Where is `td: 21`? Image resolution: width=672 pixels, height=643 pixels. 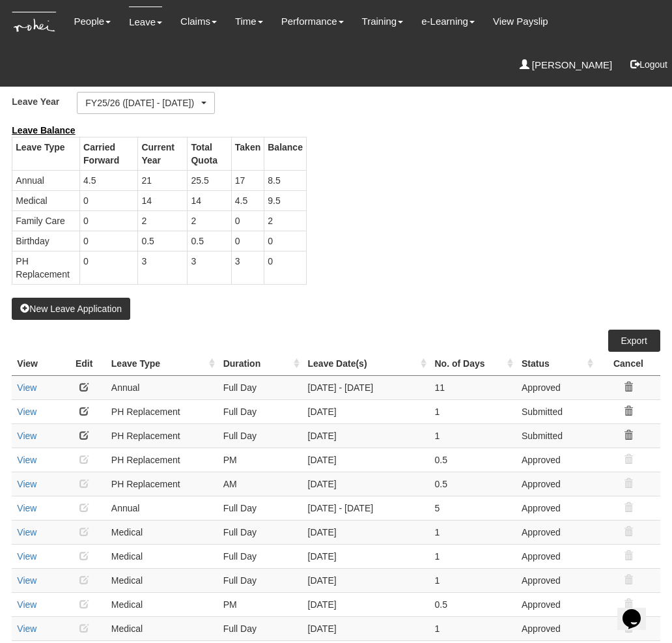 td: 21 is located at coordinates (163, 180).